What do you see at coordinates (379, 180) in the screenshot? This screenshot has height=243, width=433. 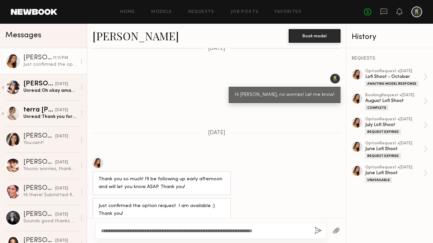 I see `div: Unavailable` at bounding box center [379, 180].